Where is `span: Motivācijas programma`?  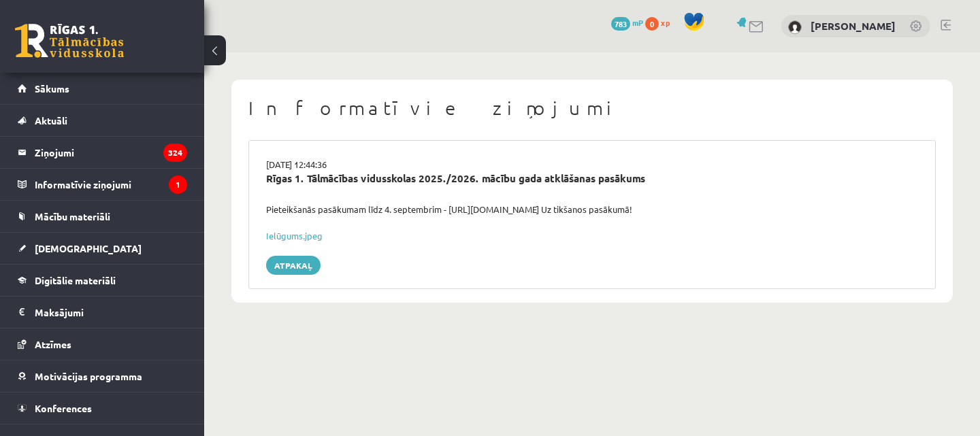 span: Motivācijas programma is located at coordinates (89, 376).